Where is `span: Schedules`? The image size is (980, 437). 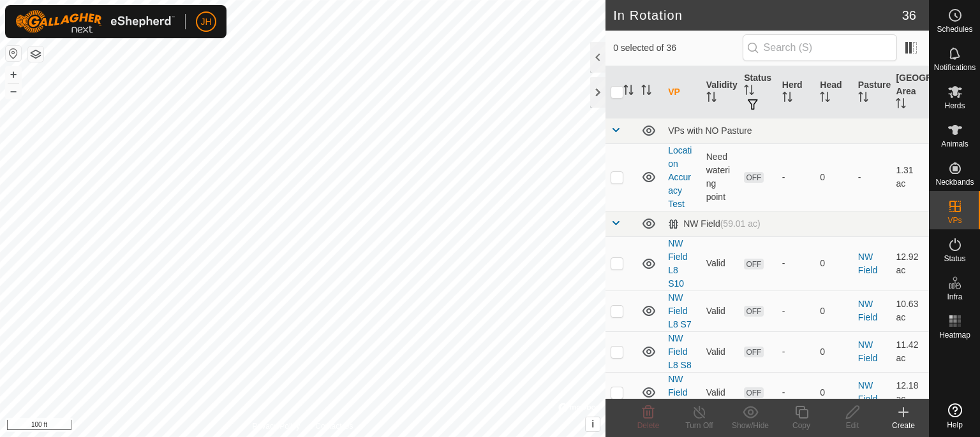
span: Schedules is located at coordinates (955, 29).